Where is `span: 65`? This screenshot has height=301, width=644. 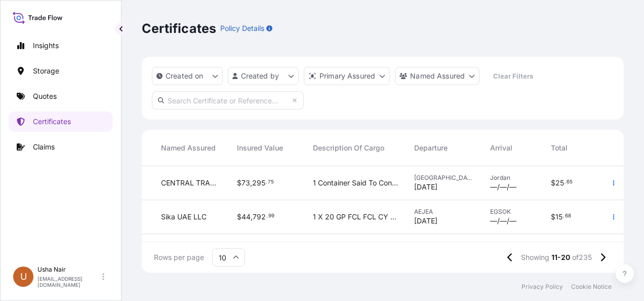 span: 65 is located at coordinates (570, 182).